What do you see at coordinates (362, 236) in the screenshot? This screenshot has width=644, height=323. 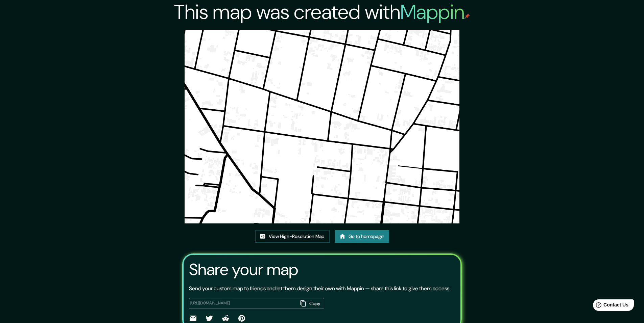 I see `a: Go to homepage` at bounding box center [362, 236].